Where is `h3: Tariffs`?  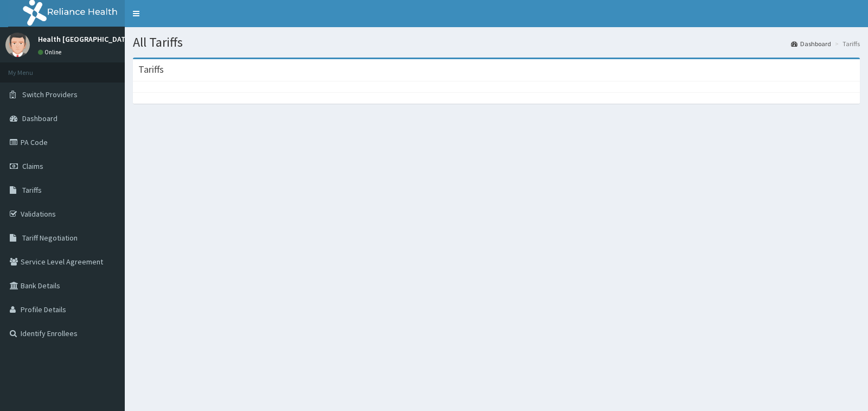 h3: Tariffs is located at coordinates (151, 69).